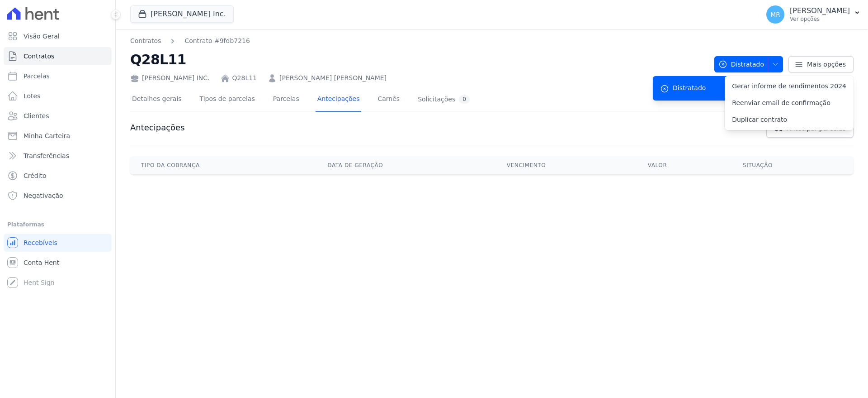 This screenshot has height=398, width=868. Describe the element at coordinates (749, 64) in the screenshot. I see `button: Distratado` at that location.